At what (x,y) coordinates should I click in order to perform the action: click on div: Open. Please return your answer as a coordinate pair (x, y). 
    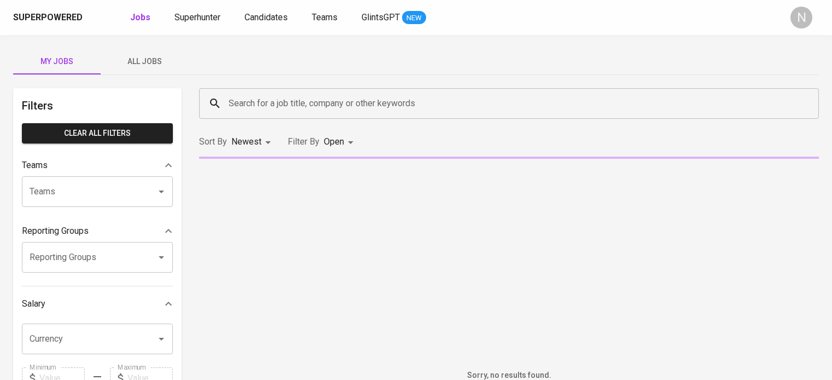
    Looking at the image, I should click on (340, 142).